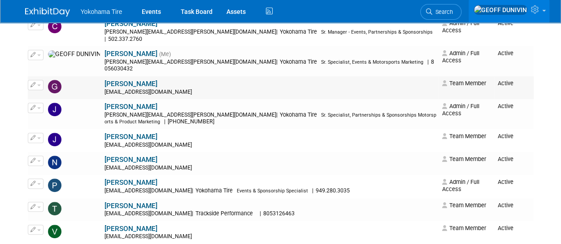 Image resolution: width=561 pixels, height=244 pixels. Describe the element at coordinates (55, 139) in the screenshot. I see `img: Jason Heath` at that location.